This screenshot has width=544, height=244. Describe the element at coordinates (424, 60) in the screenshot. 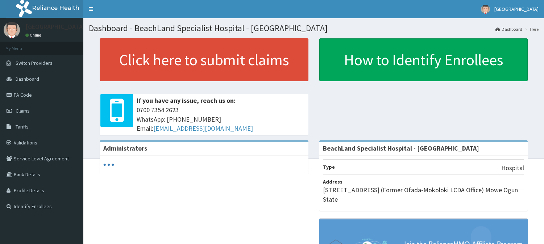

I see `a: How to Identify Enrollees` at that location.